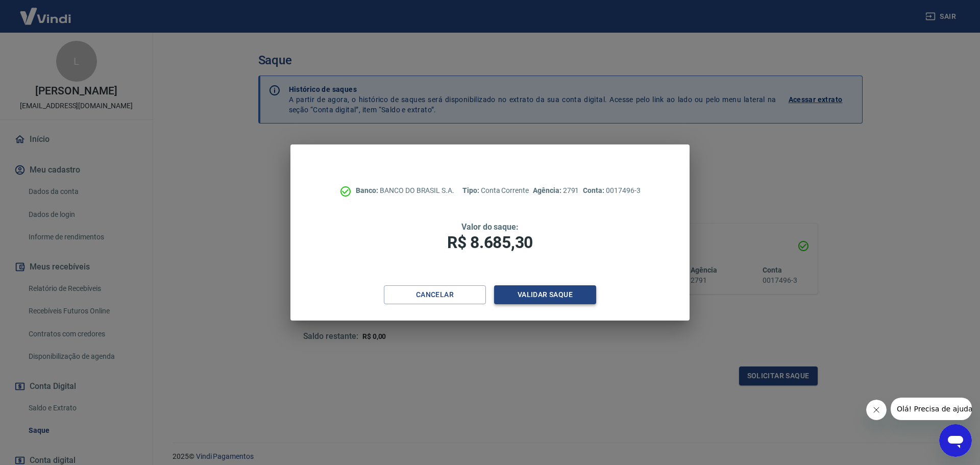 This screenshot has height=465, width=980. I want to click on span: Conta:, so click(594, 191).